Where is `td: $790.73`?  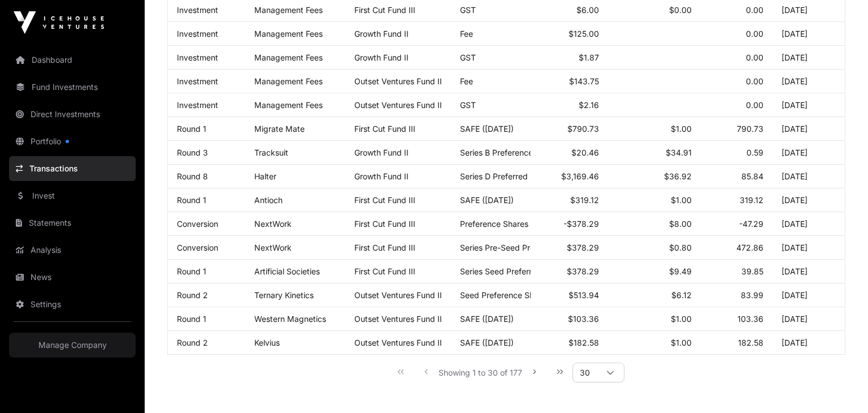 td: $790.73 is located at coordinates (569, 129).